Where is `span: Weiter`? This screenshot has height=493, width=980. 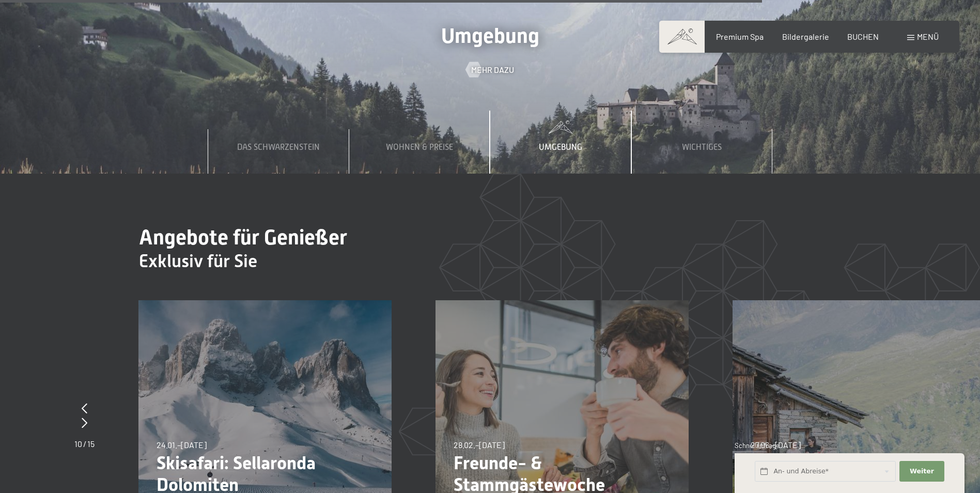
span: Weiter is located at coordinates (921, 472).